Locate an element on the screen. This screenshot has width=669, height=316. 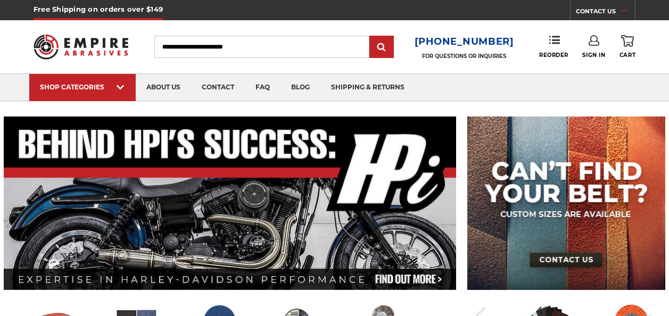
a: CONTACT US is located at coordinates (605, 13).